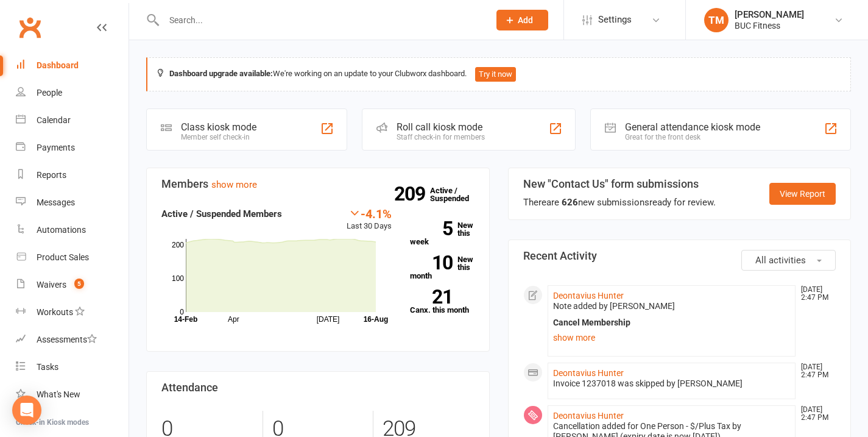 Image resolution: width=868 pixels, height=437 pixels. What do you see at coordinates (321, 20) in the screenshot?
I see `input: Search...` at bounding box center [321, 20].